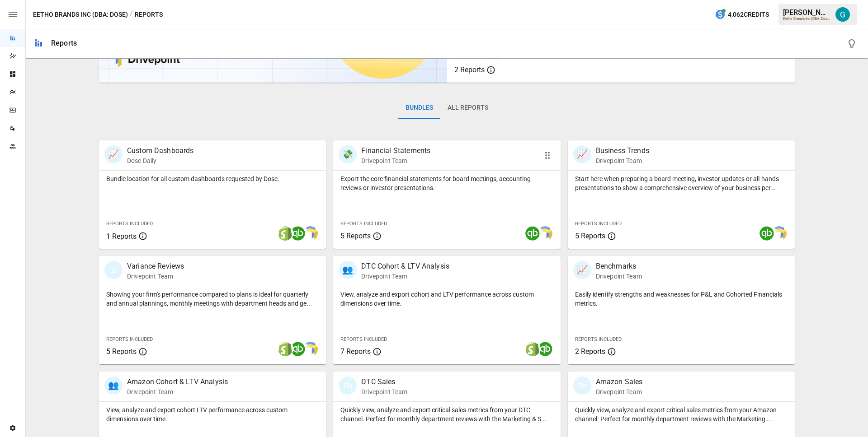 Image resolution: width=868 pixels, height=437 pixels. Describe the element at coordinates (681, 299) in the screenshot. I see `p: Easily identify strengths and weaknesses for P&L and Cohorted Financials metrics.` at that location.